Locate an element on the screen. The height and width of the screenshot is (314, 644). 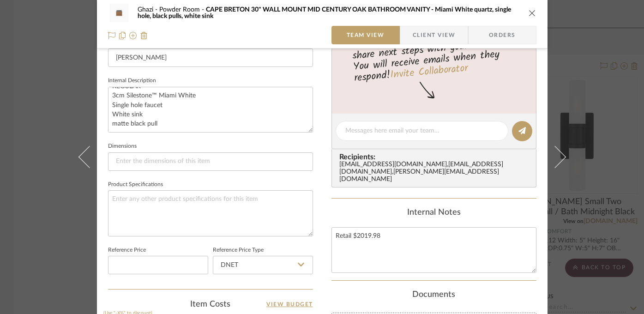
label: Dimensions is located at coordinates (122, 147).